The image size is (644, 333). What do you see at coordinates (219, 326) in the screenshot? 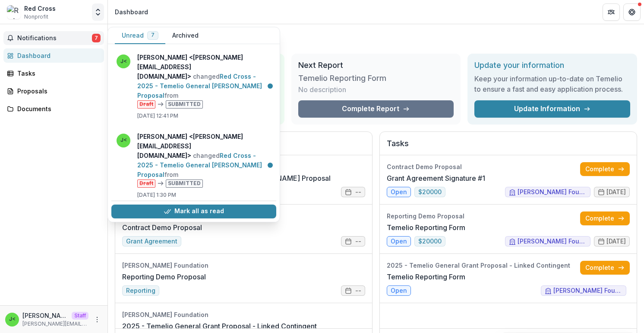
I see `a: 2025 - Temelio General Grant Proposal - Linked Contingent` at bounding box center [219, 326].